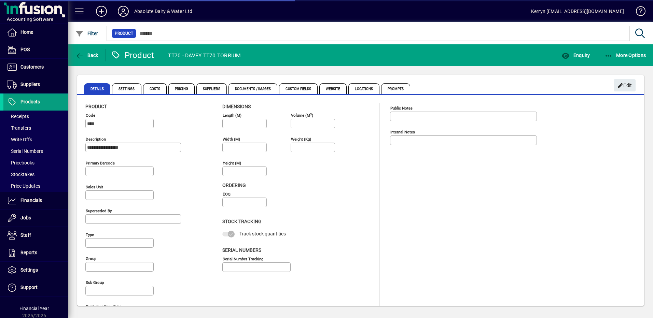  Describe the element at coordinates (103, 307) in the screenshot. I see `mat-label: Customer Item Type` at that location.